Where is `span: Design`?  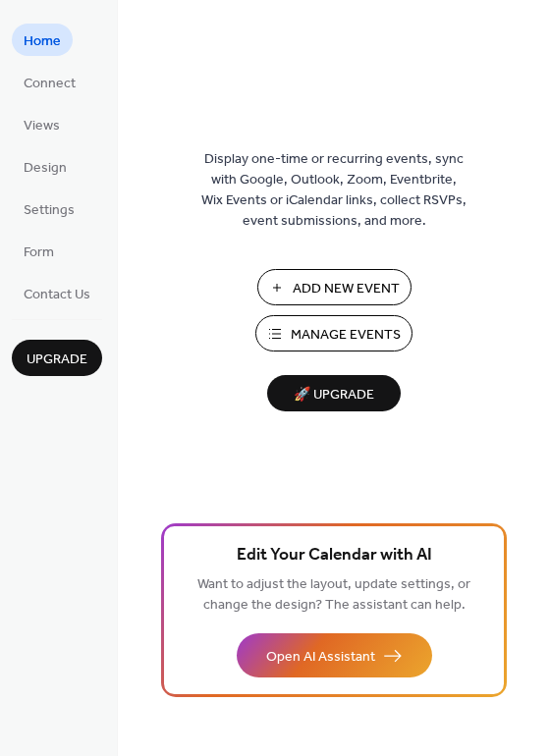
span: Design is located at coordinates (45, 168).